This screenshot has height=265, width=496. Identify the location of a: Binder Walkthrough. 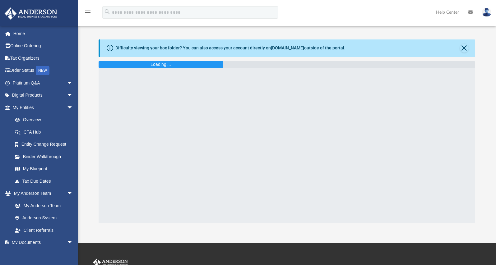
(45, 157).